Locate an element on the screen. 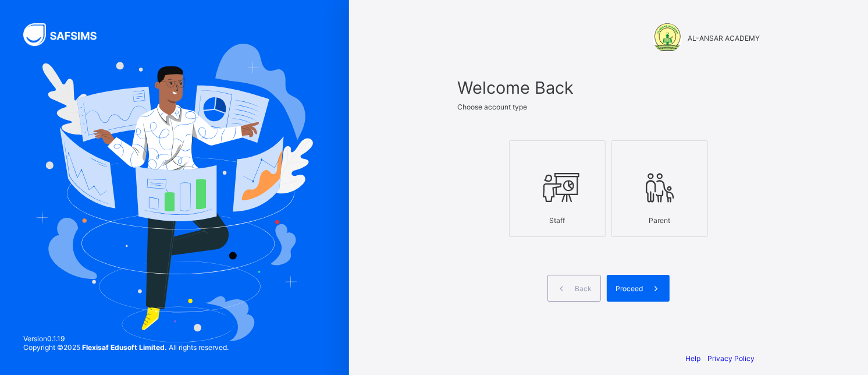  img: Hero Image is located at coordinates (175, 193).